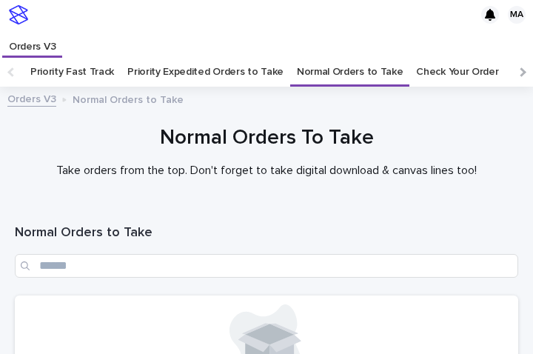 The width and height of the screenshot is (533, 354). Describe the element at coordinates (517, 15) in the screenshot. I see `div: MA` at that location.